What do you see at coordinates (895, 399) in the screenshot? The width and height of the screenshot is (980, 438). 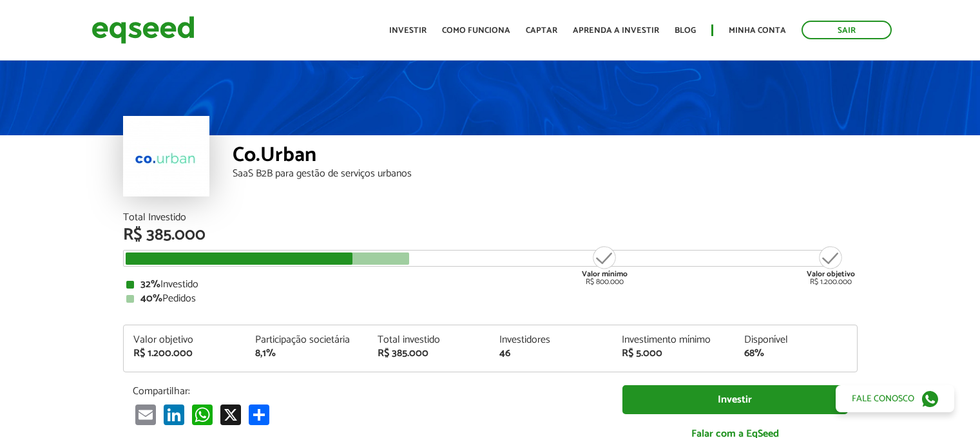 I see `a: Fale conosco` at bounding box center [895, 399].